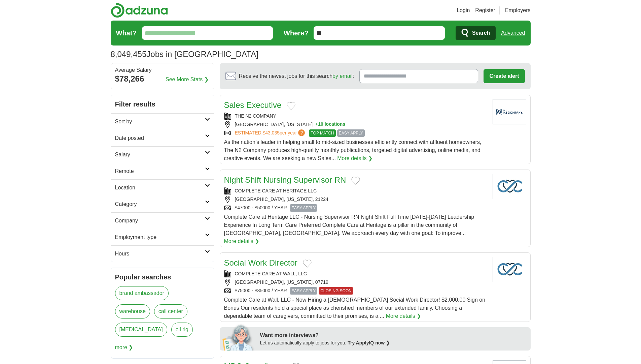  Describe the element at coordinates (163, 237) in the screenshot. I see `a: Employment type` at that location.